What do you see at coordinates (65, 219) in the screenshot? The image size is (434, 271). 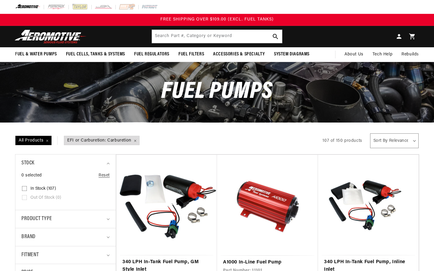 I see `summary: Product type (0 selected)` at bounding box center [65, 219].